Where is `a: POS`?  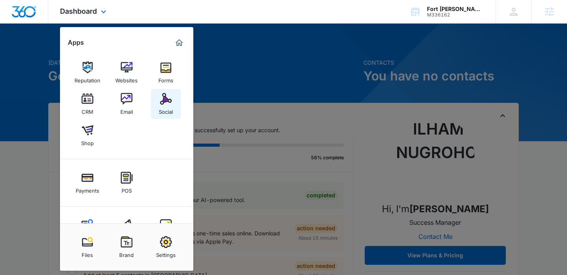 a: POS is located at coordinates (127, 183).